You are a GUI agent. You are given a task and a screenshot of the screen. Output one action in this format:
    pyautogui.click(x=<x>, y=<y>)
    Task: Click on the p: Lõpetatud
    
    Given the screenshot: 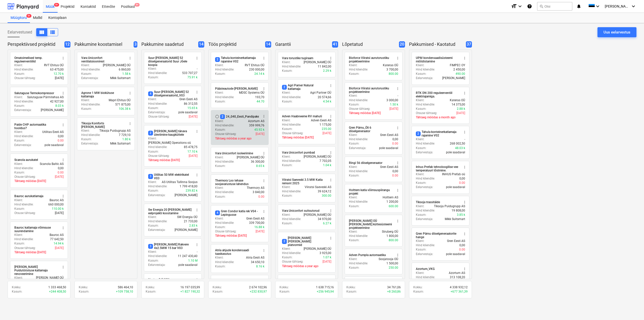 What is the action you would take?
    pyautogui.click(x=370, y=44)
    